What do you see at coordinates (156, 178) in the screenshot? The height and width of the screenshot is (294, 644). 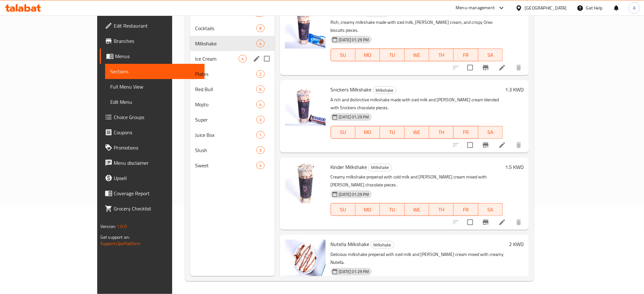 I see `span: Upsell` at bounding box center [156, 178].